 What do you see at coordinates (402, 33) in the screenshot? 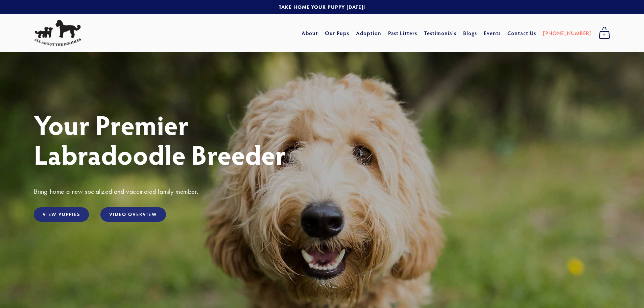
I see `a: Past Litters` at bounding box center [402, 33].